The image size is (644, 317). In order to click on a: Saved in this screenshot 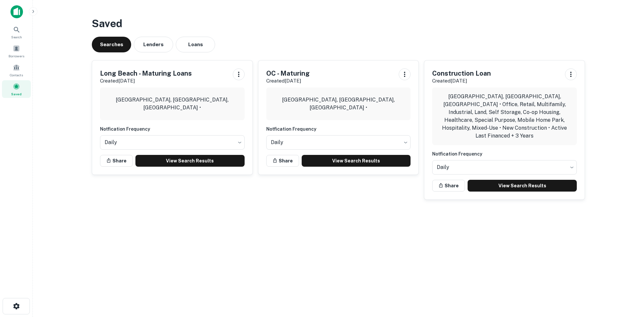, I will do `click(16, 89)`.